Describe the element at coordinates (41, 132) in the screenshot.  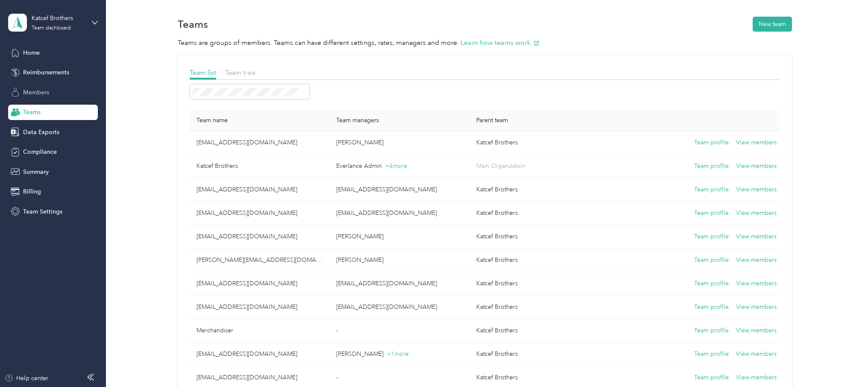
I see `span: Data Exports` at that location.